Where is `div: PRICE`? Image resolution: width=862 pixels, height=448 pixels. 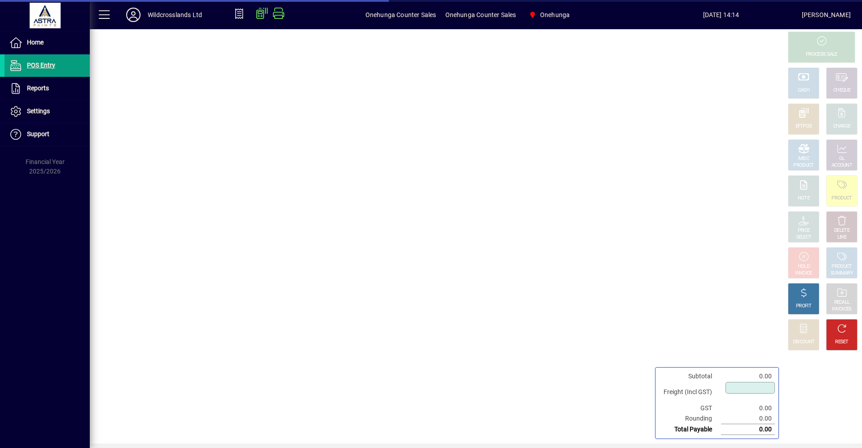
div: PRICE is located at coordinates (804, 230).